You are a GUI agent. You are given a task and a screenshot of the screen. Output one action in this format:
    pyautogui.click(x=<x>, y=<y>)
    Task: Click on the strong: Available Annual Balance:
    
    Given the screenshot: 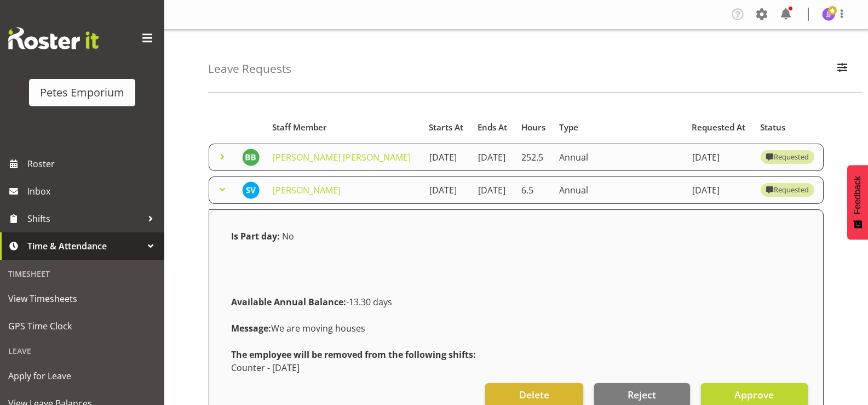 What is the action you would take?
    pyautogui.click(x=288, y=302)
    